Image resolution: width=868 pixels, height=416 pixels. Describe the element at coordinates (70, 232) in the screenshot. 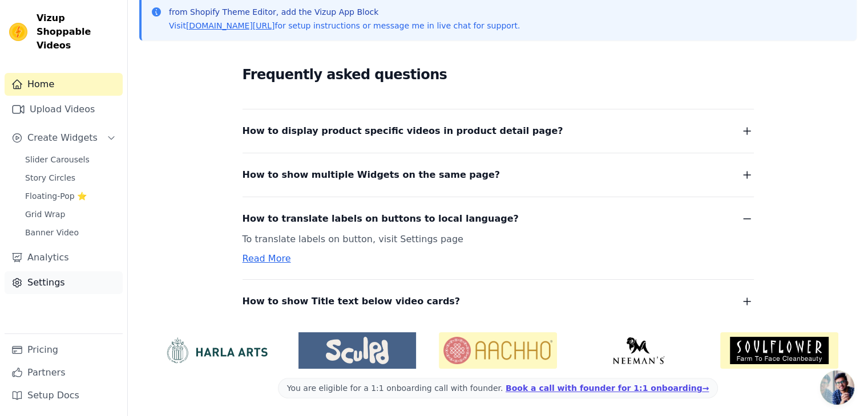

I see `a: Banner Video` at that location.